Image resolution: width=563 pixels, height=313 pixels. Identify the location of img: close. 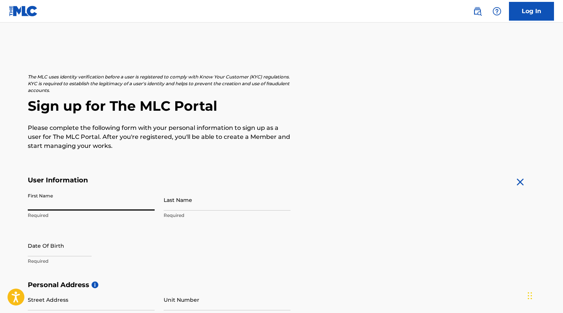
(521, 182).